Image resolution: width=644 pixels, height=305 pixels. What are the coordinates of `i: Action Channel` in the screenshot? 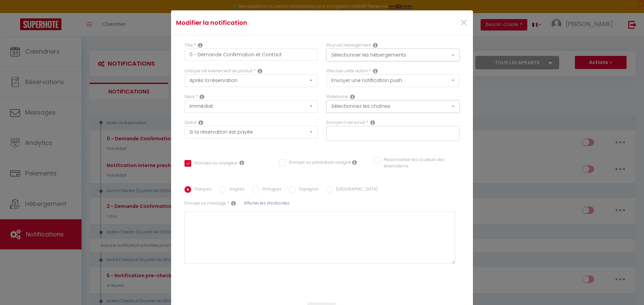 It's located at (353, 97).